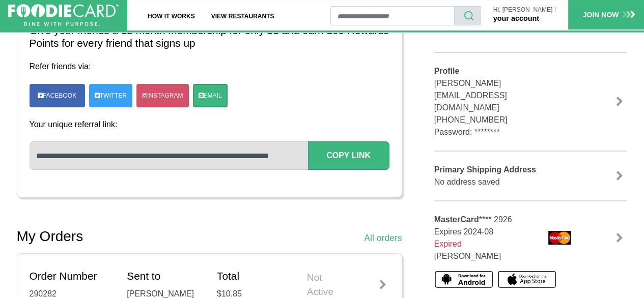 This screenshot has width=644, height=298. I want to click on button: search, so click(467, 16).